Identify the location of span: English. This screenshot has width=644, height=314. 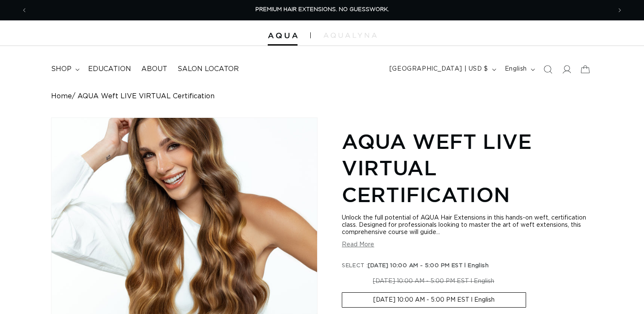
(516, 69).